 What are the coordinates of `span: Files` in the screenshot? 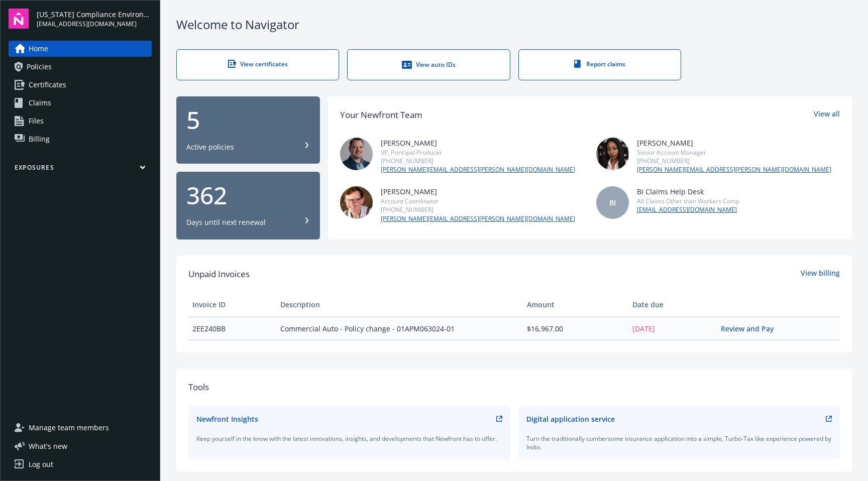 It's located at (36, 121).